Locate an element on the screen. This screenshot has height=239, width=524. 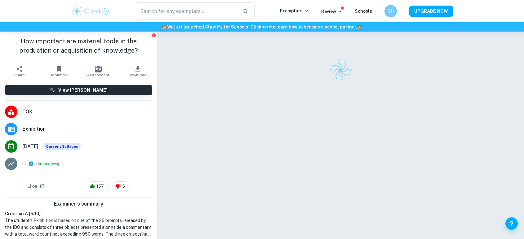
div: 5 is located at coordinates (121, 187).